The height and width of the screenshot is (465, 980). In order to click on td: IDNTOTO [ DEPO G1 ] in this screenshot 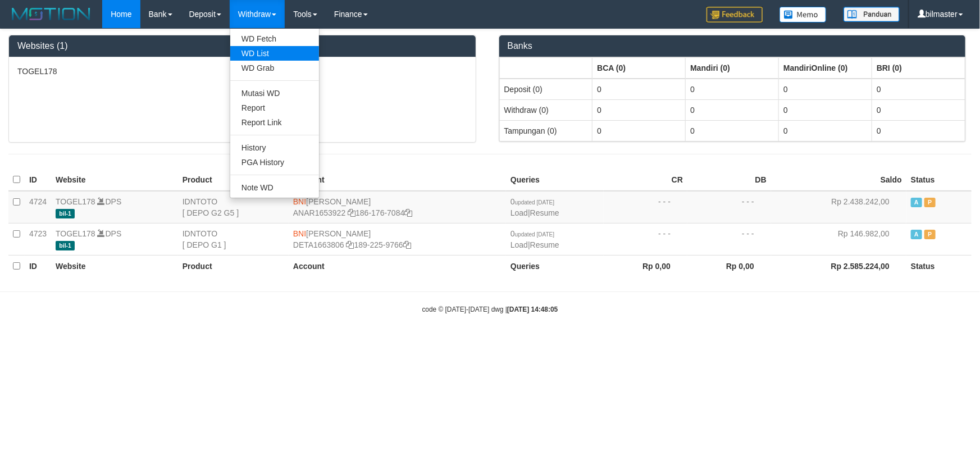, I will do `click(233, 239)`.